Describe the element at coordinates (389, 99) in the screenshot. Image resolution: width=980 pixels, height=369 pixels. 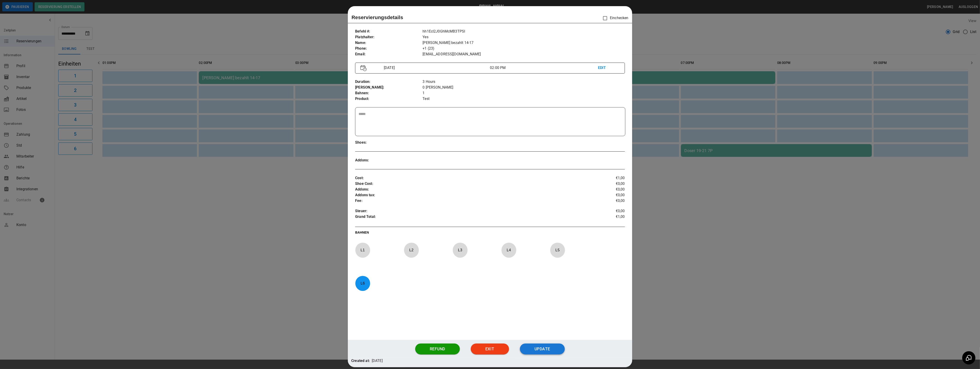
I see `p: Product :` at that location.